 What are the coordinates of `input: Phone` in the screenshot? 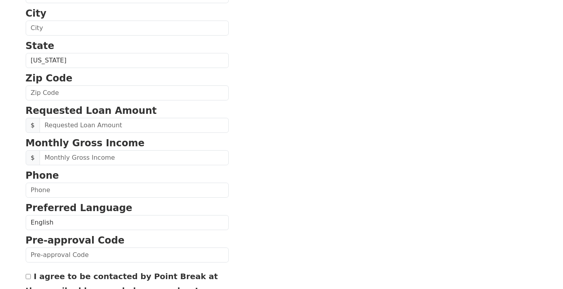 It's located at (127, 190).